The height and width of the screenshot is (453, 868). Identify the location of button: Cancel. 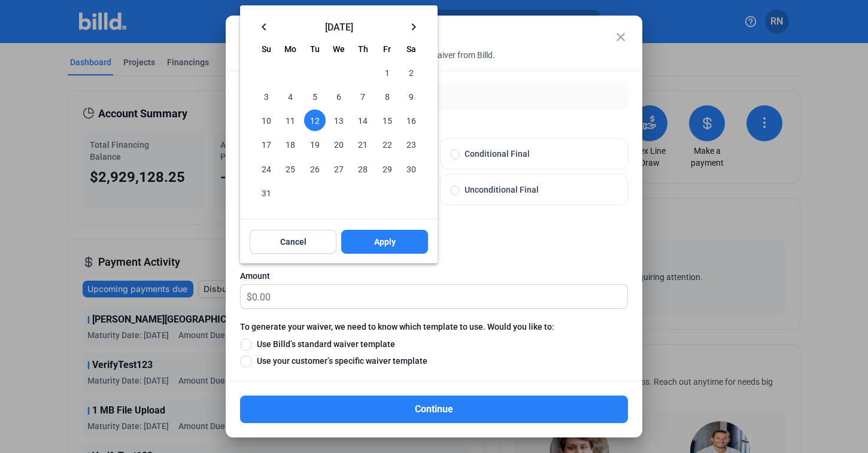
(293, 242).